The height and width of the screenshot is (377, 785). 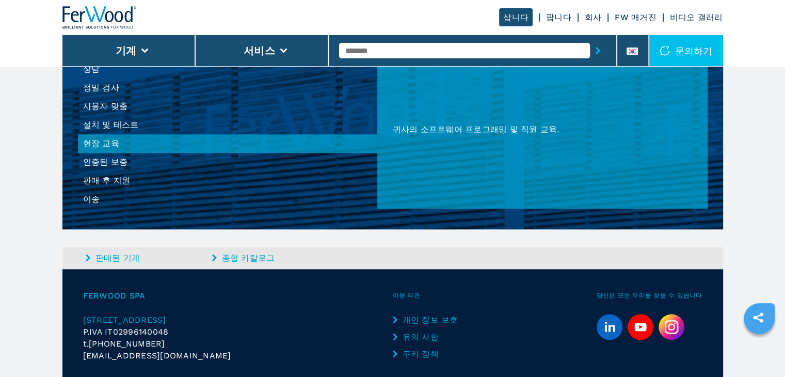 I want to click on div: 문의하기, so click(x=686, y=51).